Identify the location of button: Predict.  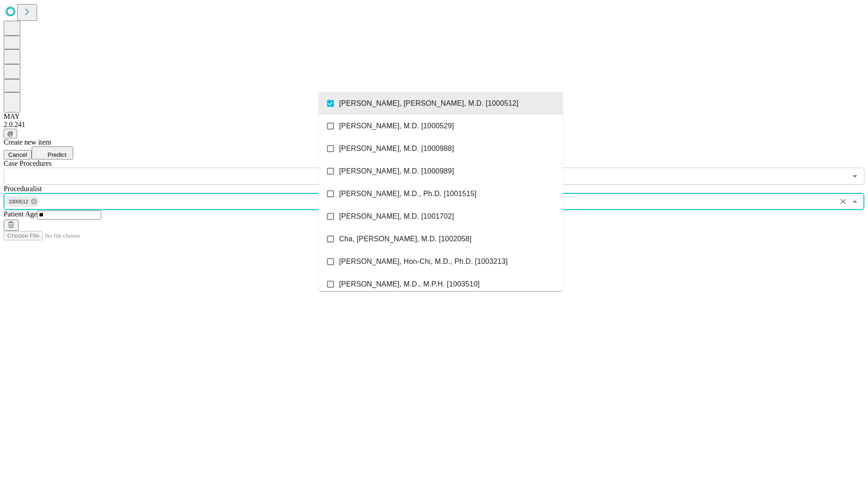
(53, 153).